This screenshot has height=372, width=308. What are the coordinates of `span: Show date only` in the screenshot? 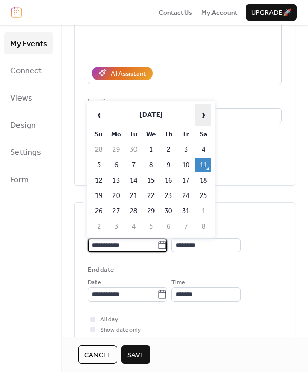 It's located at (120, 330).